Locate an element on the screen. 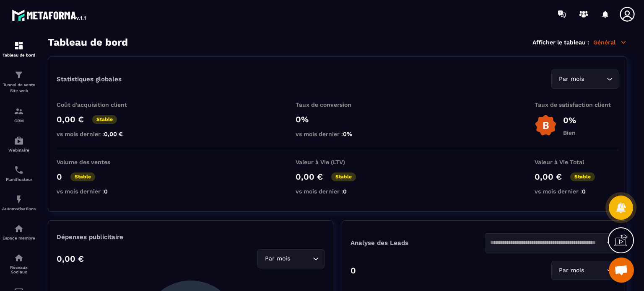 This screenshot has height=291, width=644. p: Bien is located at coordinates (569, 133).